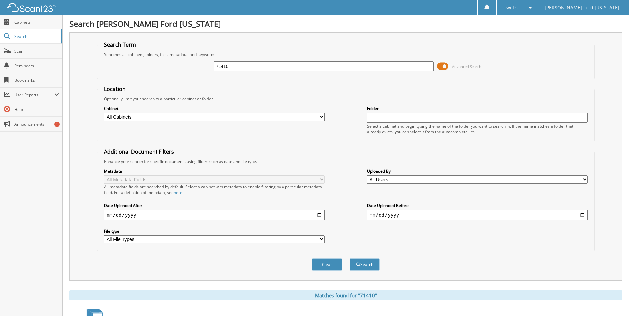 This screenshot has height=316, width=629. What do you see at coordinates (36, 66) in the screenshot?
I see `span: Reminders` at bounding box center [36, 66].